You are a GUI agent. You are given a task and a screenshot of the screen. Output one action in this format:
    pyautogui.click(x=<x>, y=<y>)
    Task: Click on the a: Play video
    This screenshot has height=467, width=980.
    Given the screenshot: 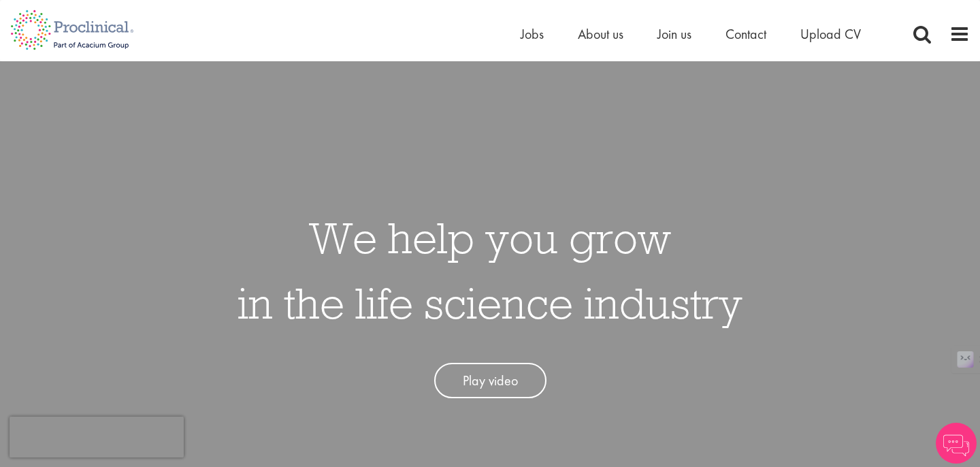 What is the action you would take?
    pyautogui.click(x=490, y=381)
    